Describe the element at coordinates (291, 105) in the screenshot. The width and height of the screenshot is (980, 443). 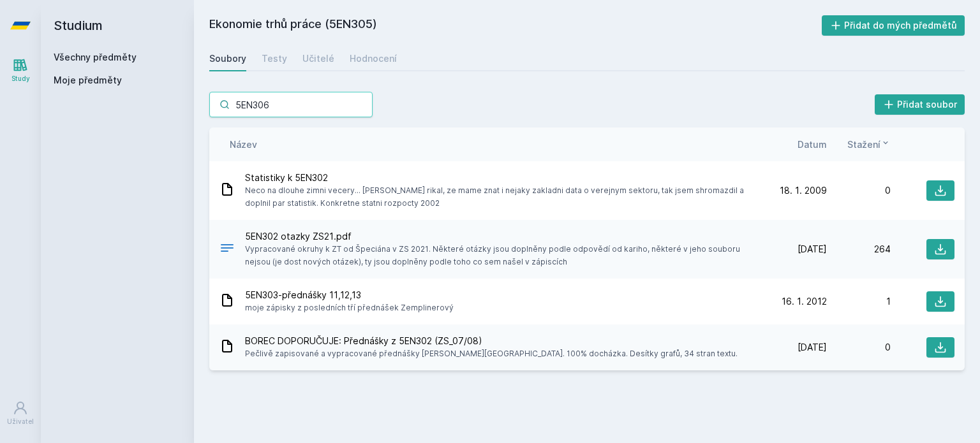
I see `input: Hledej soubor` at that location.